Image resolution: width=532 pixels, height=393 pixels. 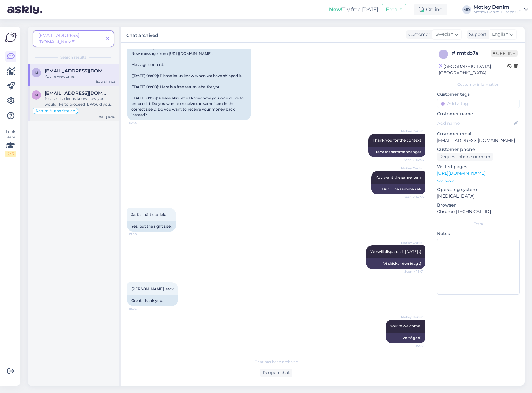 What do you see at coordinates (153, 301) in the screenshot?
I see `div: Great, thank you.` at bounding box center [153, 301].